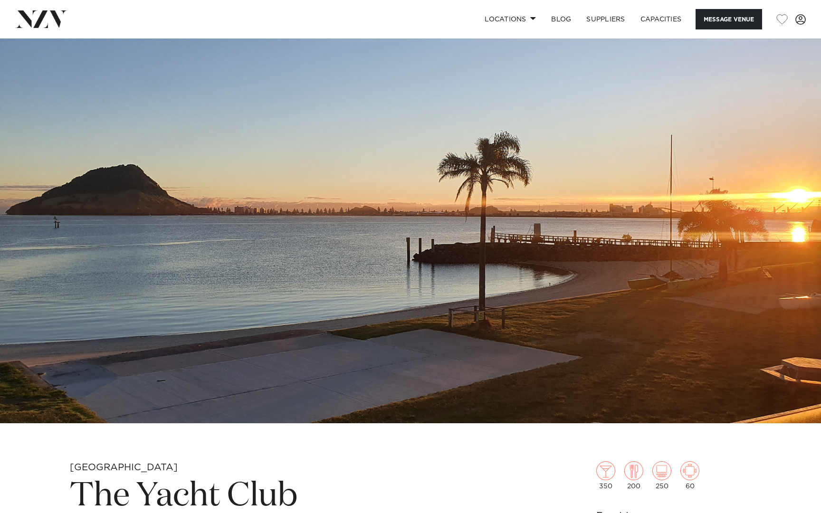 The width and height of the screenshot is (821, 513). I want to click on a: BLOG, so click(561, 19).